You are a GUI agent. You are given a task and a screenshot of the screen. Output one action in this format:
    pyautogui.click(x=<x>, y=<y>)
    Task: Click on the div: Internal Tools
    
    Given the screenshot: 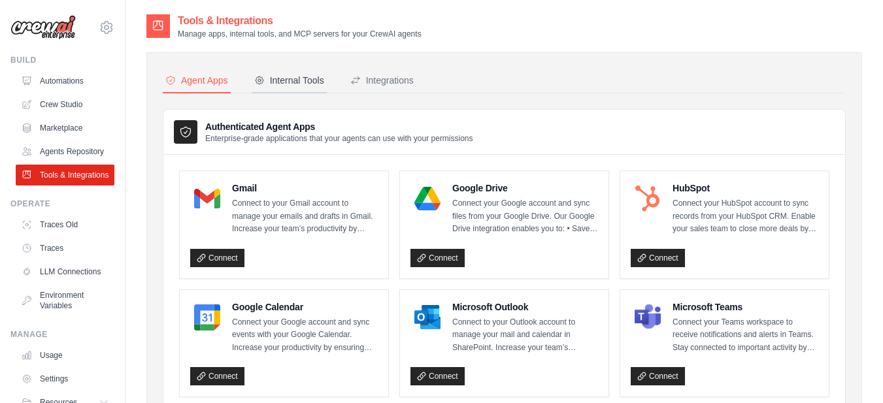 What is the action you would take?
    pyautogui.click(x=289, y=80)
    